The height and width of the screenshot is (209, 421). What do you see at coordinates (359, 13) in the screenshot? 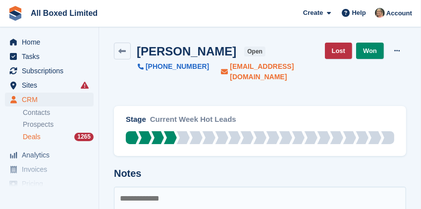
I see `span: Help` at bounding box center [359, 13].